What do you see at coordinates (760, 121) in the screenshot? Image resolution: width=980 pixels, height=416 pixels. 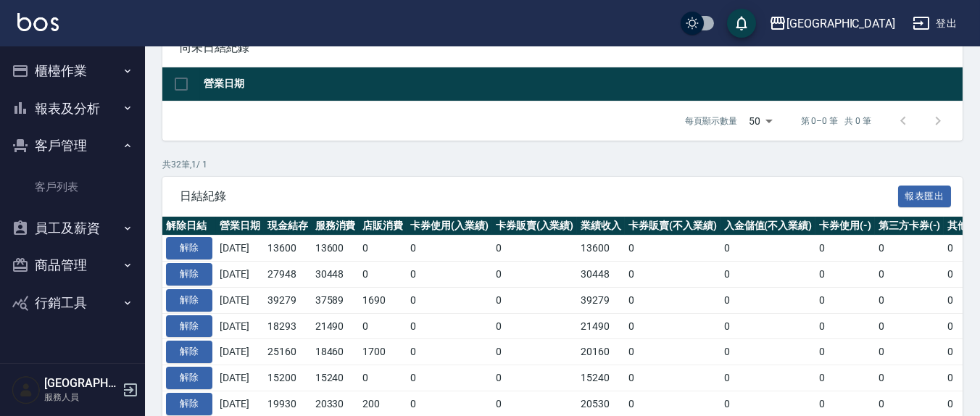 I see `div: 50` at bounding box center [760, 121].